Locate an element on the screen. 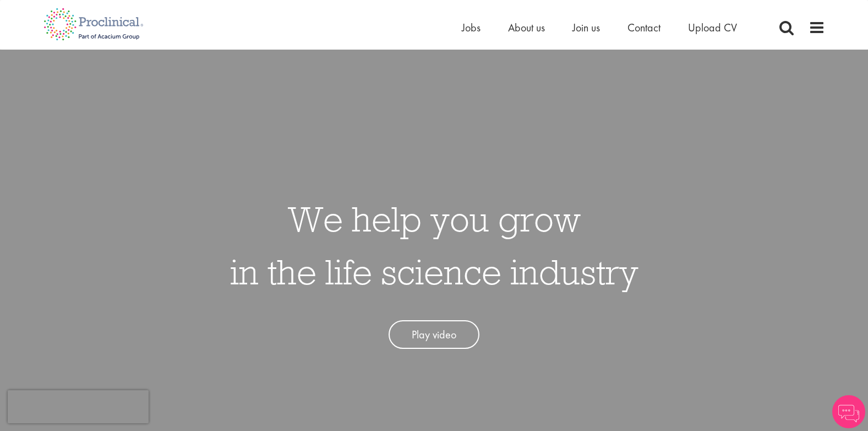  a: Play video is located at coordinates (434, 335).